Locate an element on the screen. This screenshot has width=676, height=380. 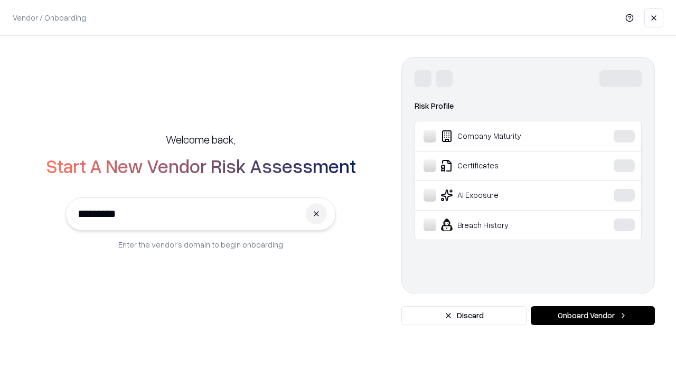
p: Vendor / Onboarding is located at coordinates (49, 17).